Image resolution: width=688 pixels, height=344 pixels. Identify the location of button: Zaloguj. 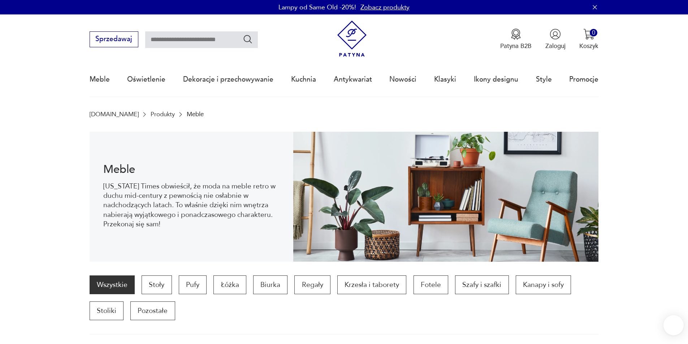
(556, 39).